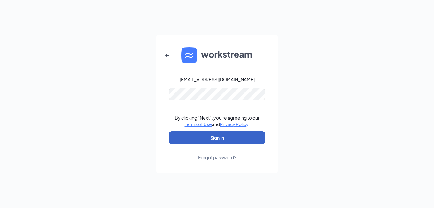 This screenshot has height=208, width=434. What do you see at coordinates (217, 55) in the screenshot?
I see `img: WS logo and Workstream text` at bounding box center [217, 55].